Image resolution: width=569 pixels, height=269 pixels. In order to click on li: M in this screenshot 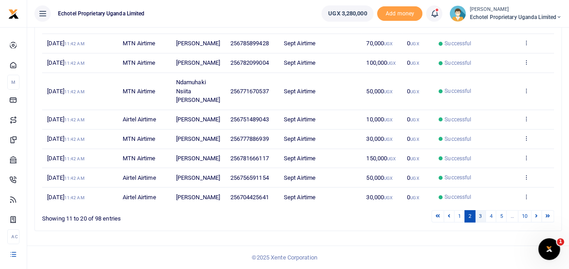, I will do `click(13, 82)`.